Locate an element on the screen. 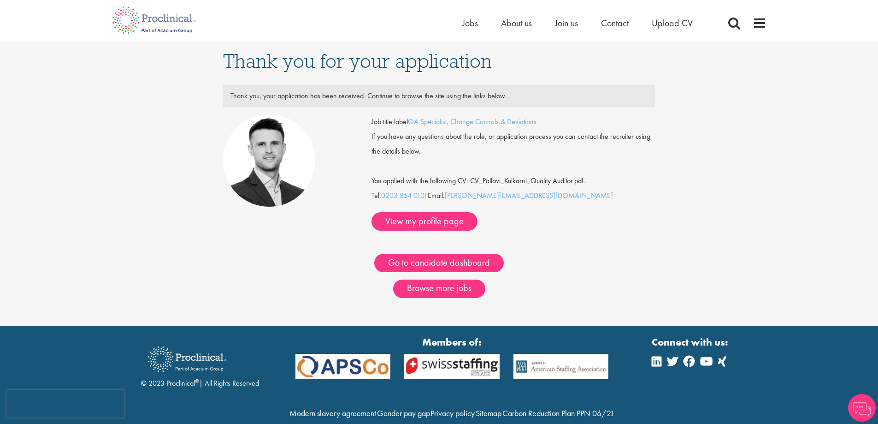  strong: Connect with us: is located at coordinates (691, 342).